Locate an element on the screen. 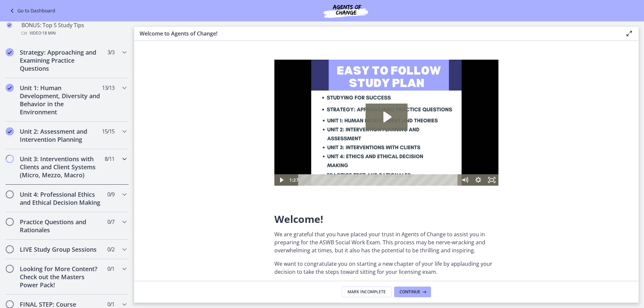 Image resolution: width=644 pixels, height=308 pixels. div: Playbar is located at coordinates (105, 120).